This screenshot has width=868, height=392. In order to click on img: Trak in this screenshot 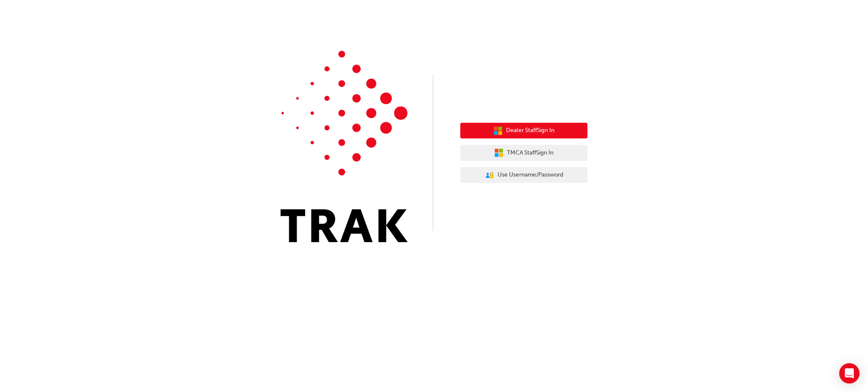, I will do `click(344, 146)`.